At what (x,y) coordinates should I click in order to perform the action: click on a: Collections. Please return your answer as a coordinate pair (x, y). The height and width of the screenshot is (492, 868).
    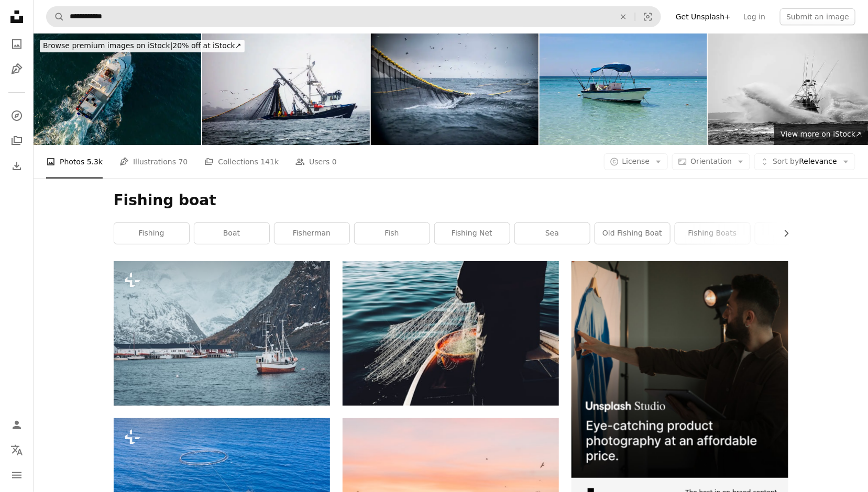
    Looking at the image, I should click on (17, 141).